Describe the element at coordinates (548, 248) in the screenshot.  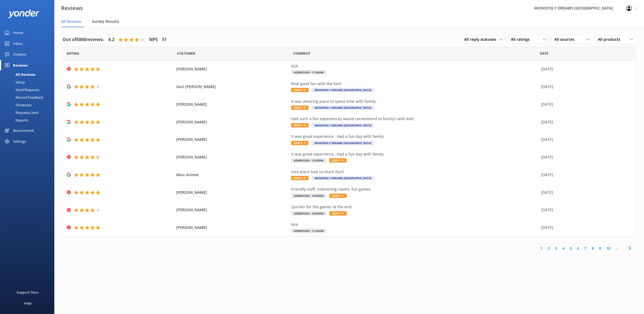
I see `a: 2` at that location.